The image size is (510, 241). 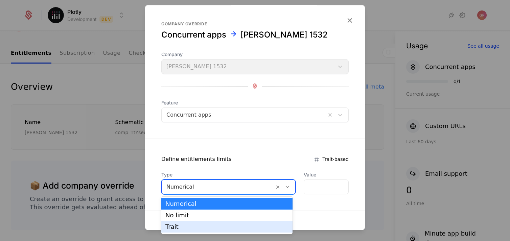 What do you see at coordinates (255, 103) in the screenshot?
I see `span: Feature` at bounding box center [255, 103].